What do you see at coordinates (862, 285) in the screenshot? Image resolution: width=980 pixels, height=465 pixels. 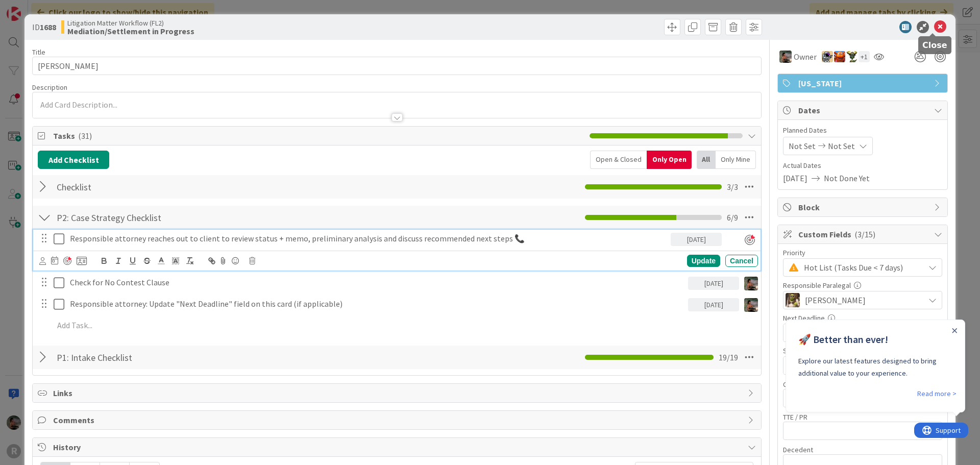 I see `div: Responsible Paralegal` at bounding box center [862, 285].